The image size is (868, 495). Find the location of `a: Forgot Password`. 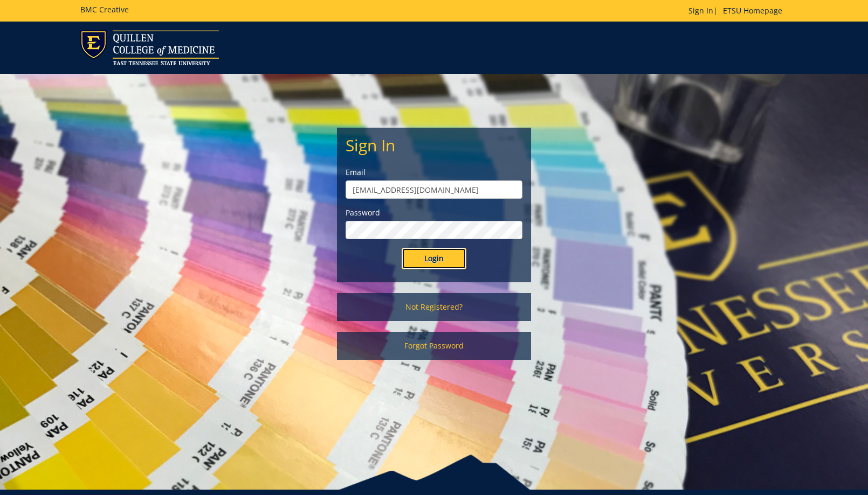

a: Forgot Password is located at coordinates (434, 346).